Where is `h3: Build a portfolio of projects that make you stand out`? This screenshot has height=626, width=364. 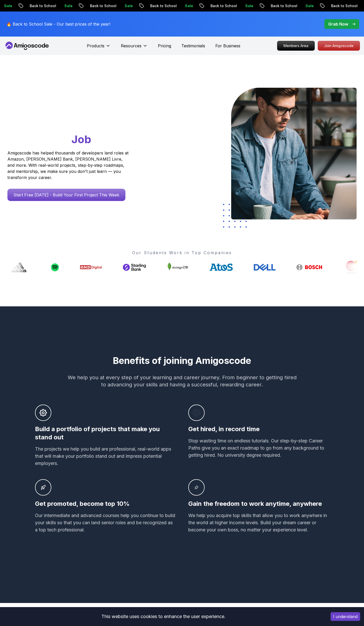
h3: Build a portfolio of projects that make you stand out is located at coordinates (106, 433).